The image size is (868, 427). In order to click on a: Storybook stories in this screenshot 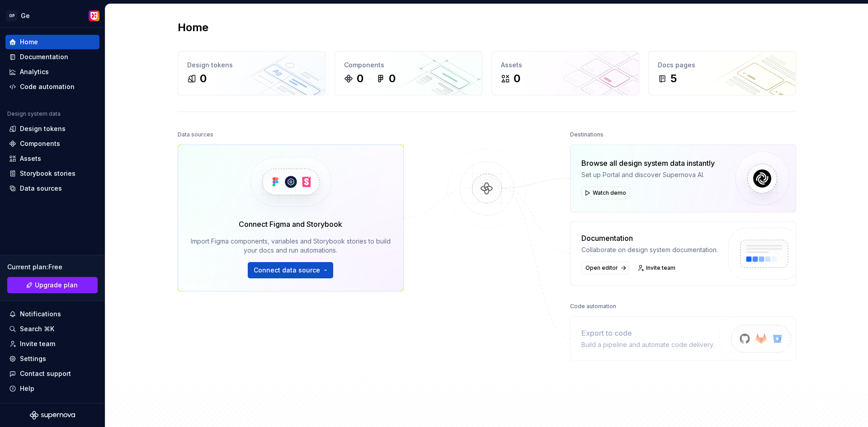, I will do `click(52, 173)`.